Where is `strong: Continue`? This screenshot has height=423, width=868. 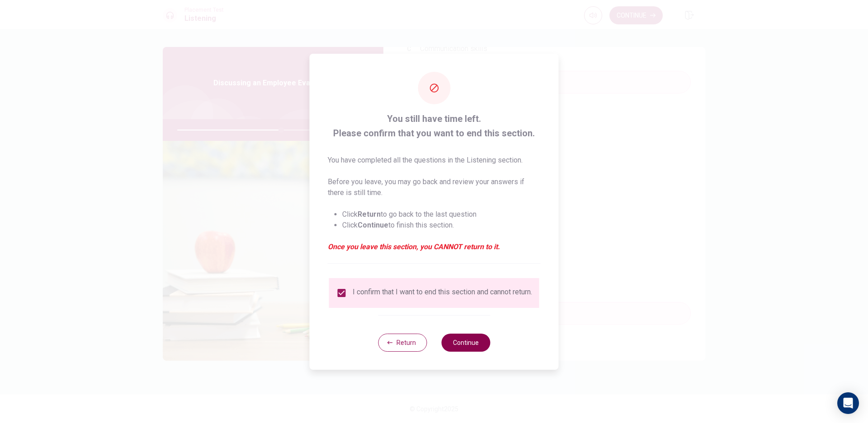 strong: Continue is located at coordinates (373, 225).